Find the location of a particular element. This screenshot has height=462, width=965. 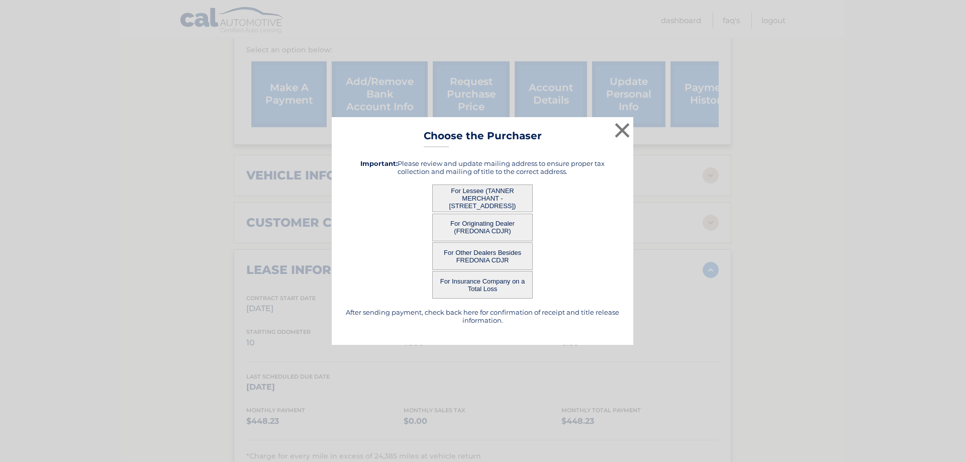

strong: Important: is located at coordinates (379, 163).